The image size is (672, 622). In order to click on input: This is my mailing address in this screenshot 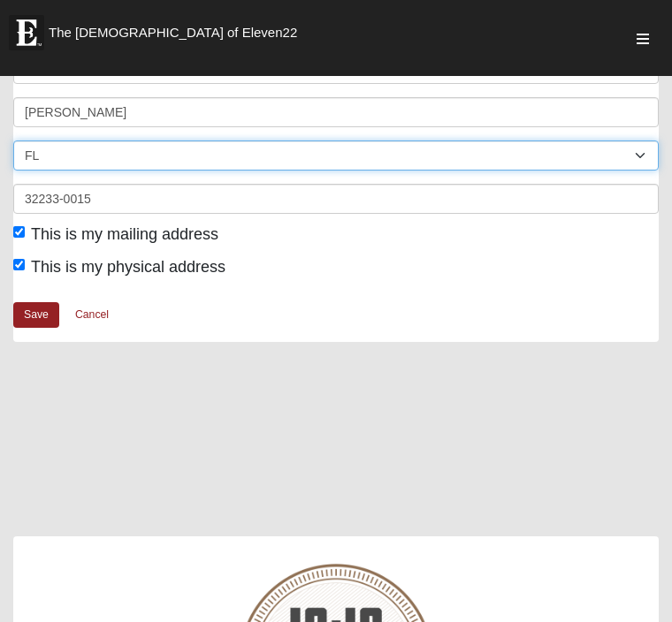, I will do `click(19, 232)`.